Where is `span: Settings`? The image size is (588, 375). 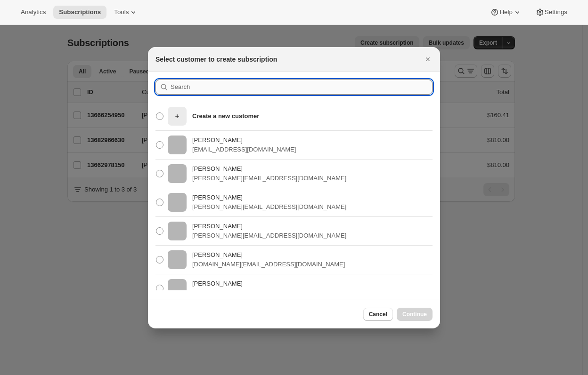 span: Settings is located at coordinates (556, 12).